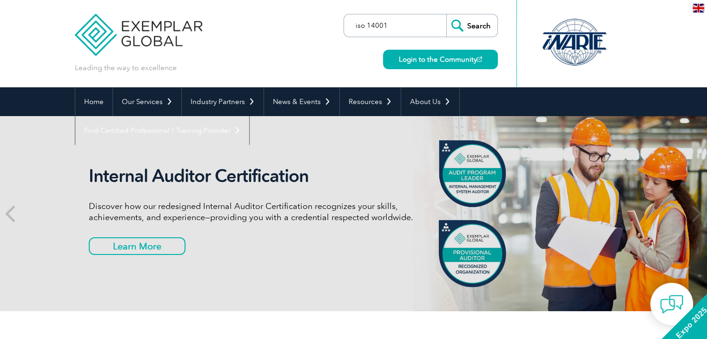 This screenshot has width=707, height=339. Describe the element at coordinates (137, 246) in the screenshot. I see `a: Learn More` at that location.